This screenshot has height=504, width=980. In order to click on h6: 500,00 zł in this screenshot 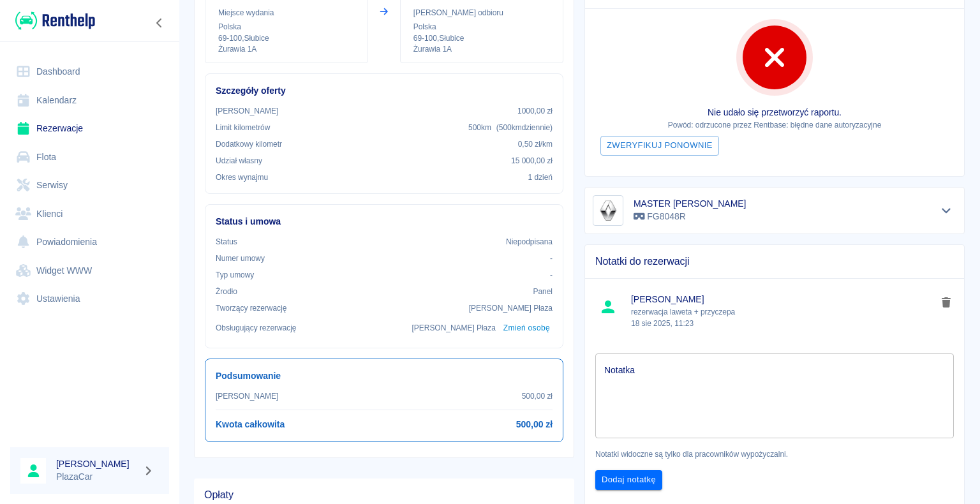, I will do `click(534, 424)`.